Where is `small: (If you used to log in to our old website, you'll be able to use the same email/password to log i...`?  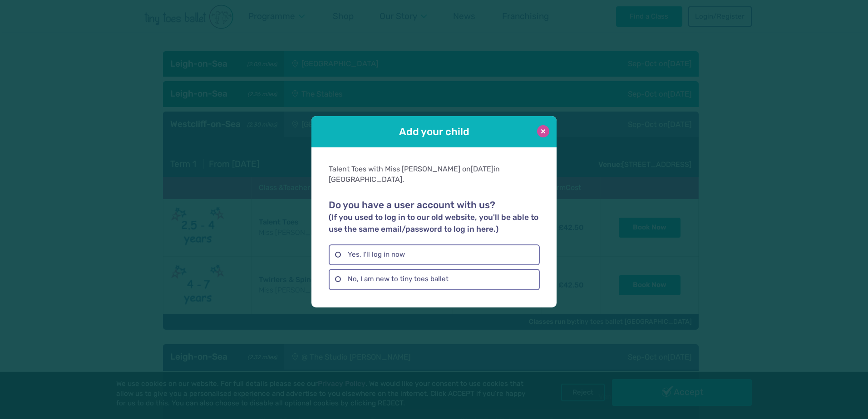 small: (If you used to log in to our old website, you'll be able to use the same email/password to log i... is located at coordinates (433, 223).